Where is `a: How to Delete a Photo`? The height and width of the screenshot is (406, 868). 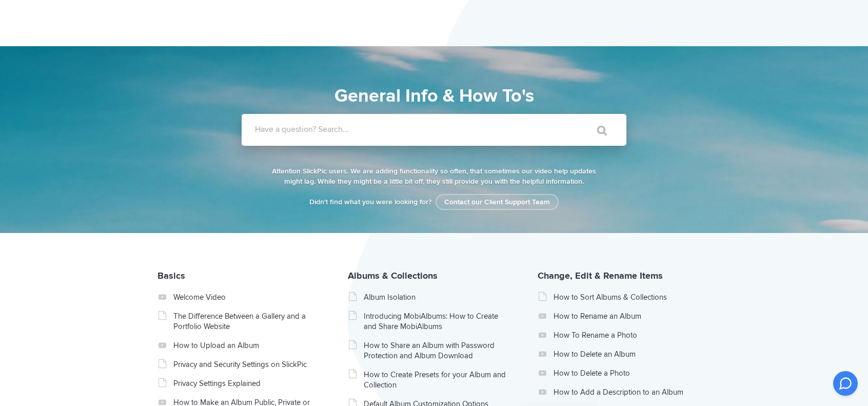 a: How to Delete a Photo is located at coordinates (626, 373).